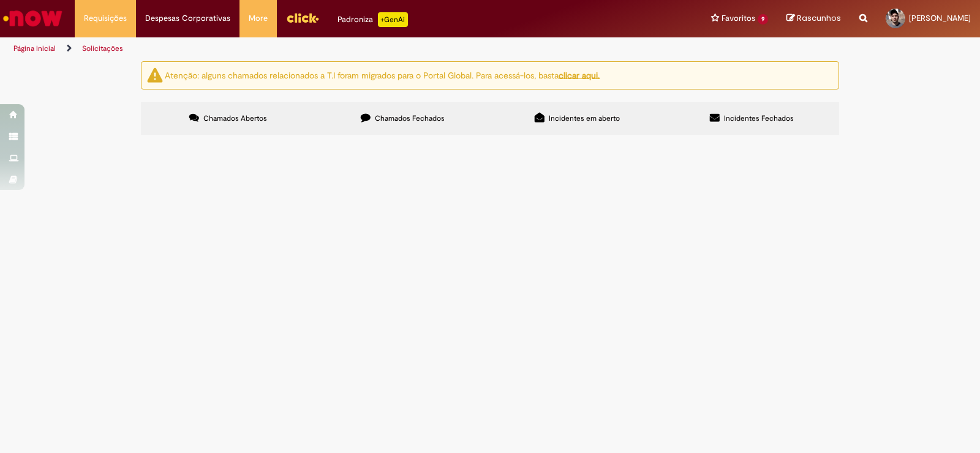 The height and width of the screenshot is (453, 980). I want to click on span: Chamados Fechados, so click(410, 119).